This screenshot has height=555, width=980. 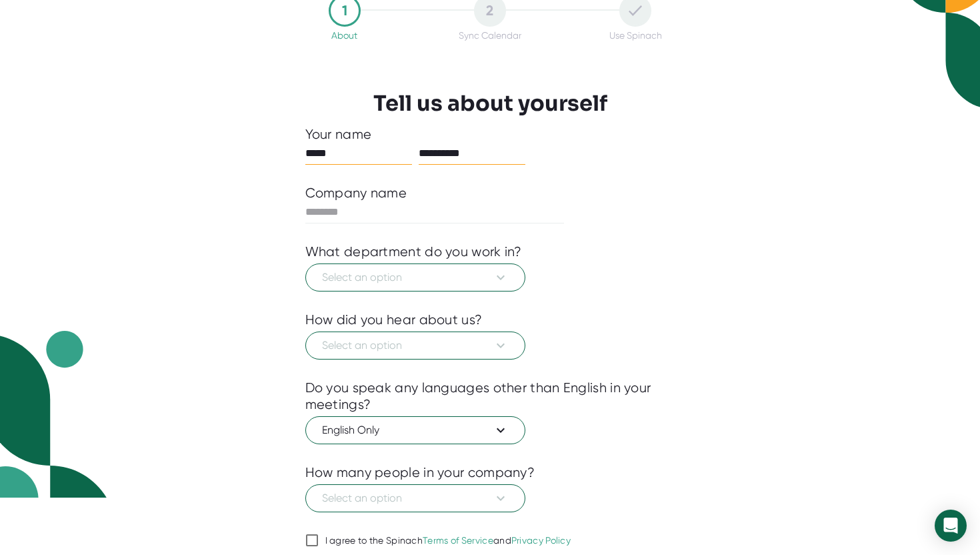 What do you see at coordinates (448, 541) in the screenshot?
I see `div: I agree to the Spinach and` at bounding box center [448, 541].